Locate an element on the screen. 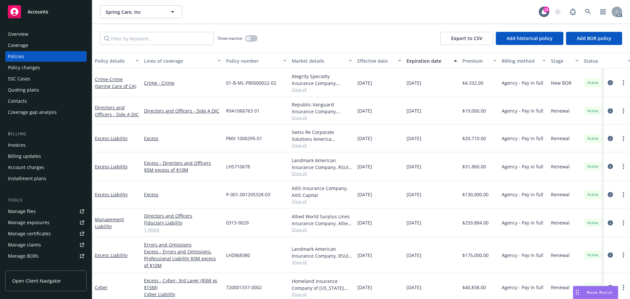 The width and height of the screenshot is (630, 299). span: 01-B-ML-P80000022-02 is located at coordinates (251, 83).